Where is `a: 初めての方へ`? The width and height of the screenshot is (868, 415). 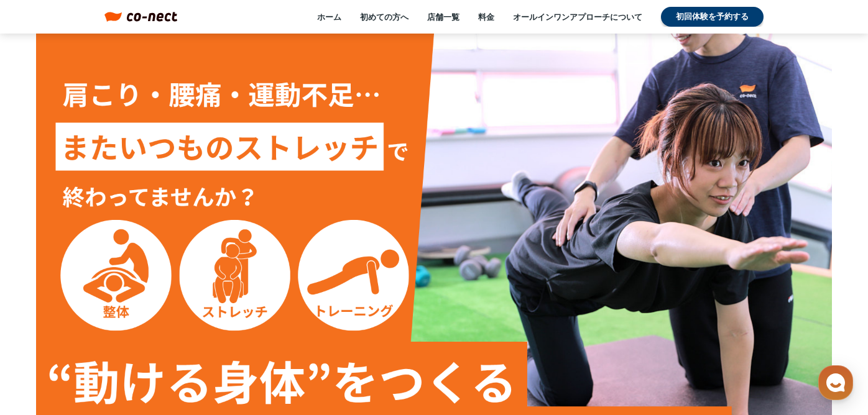 a: 初めての方へ is located at coordinates (384, 17).